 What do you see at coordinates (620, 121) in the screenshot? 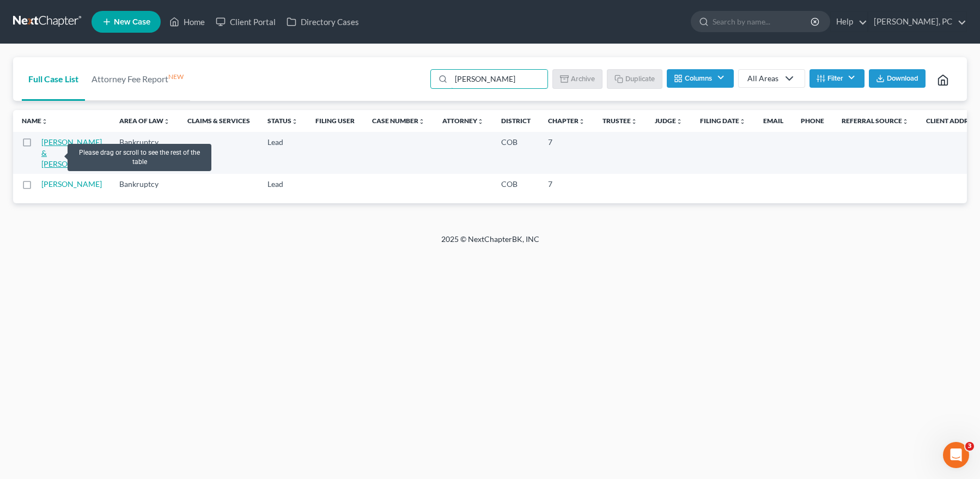
I see `a: Trusteeunfold_more` at bounding box center [620, 121].